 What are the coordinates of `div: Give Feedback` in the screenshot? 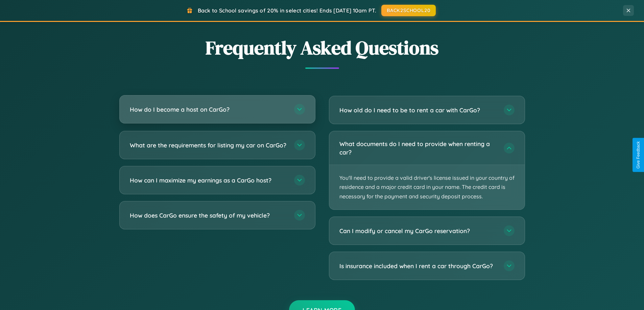 It's located at (638, 155).